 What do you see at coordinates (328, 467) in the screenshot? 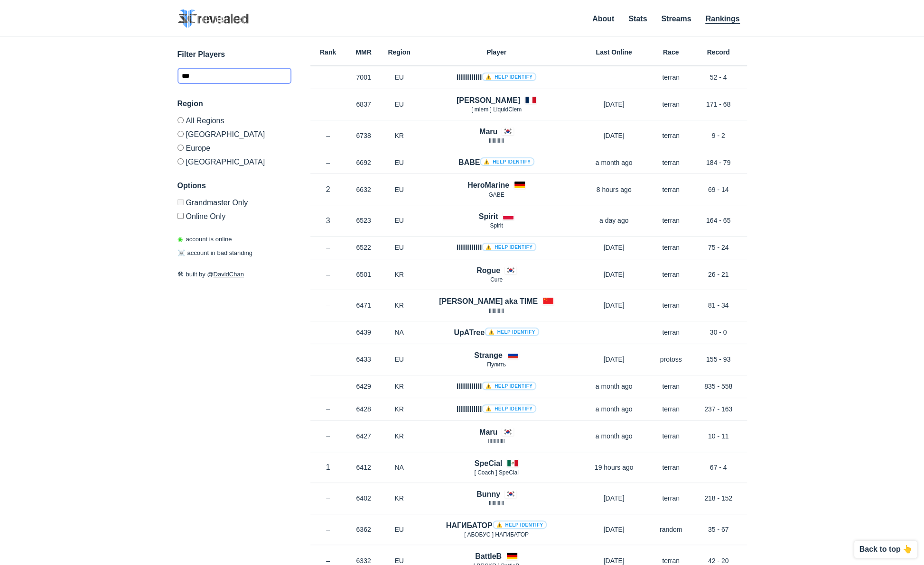
I see `p: 1` at bounding box center [328, 467].